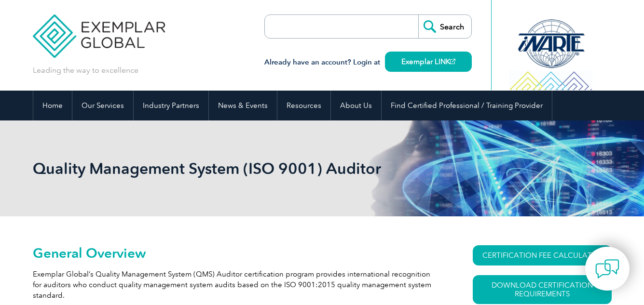  What do you see at coordinates (304, 106) in the screenshot?
I see `a: Resources` at bounding box center [304, 106].